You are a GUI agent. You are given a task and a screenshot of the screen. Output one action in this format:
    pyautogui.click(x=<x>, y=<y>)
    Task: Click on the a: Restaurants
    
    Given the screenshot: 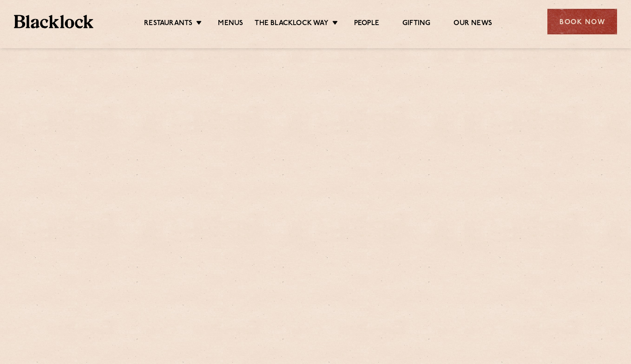 What is the action you would take?
    pyautogui.click(x=168, y=24)
    